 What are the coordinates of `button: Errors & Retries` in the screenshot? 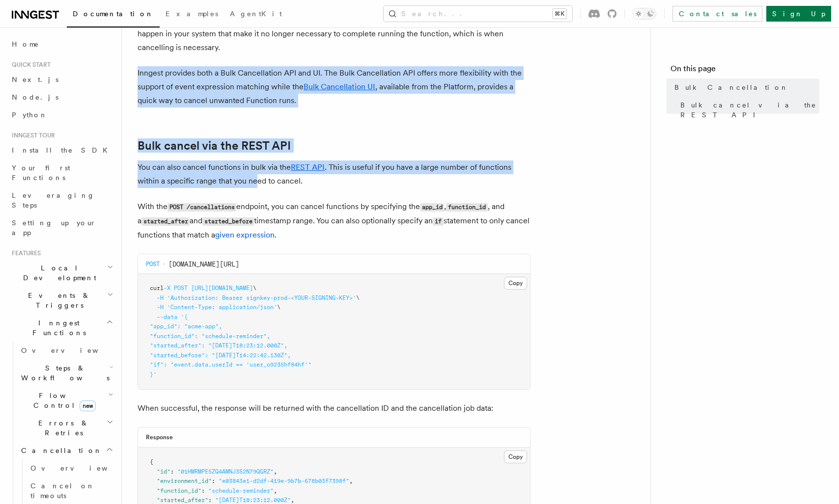 It's located at (67, 428).